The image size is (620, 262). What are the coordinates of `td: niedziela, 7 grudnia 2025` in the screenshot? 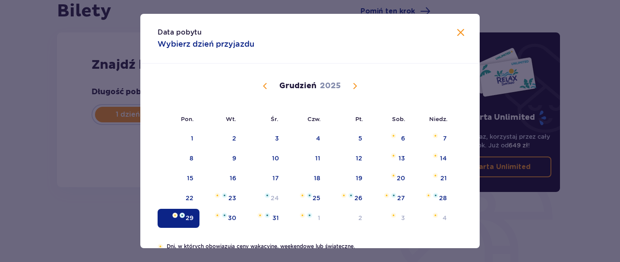 It's located at (432, 139).